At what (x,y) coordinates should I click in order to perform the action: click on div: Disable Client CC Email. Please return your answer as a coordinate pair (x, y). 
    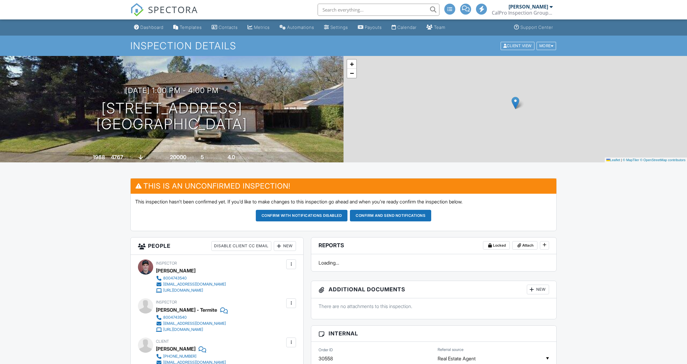
    Looking at the image, I should click on (241, 246).